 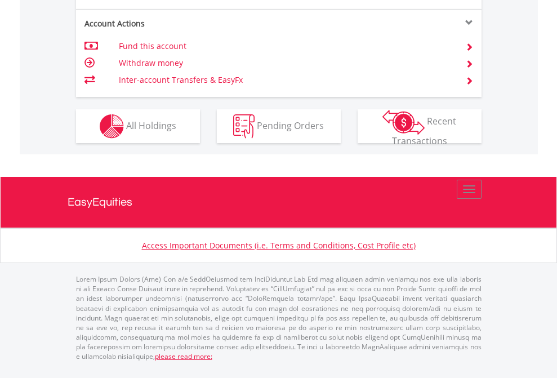 What do you see at coordinates (285, 46) in the screenshot?
I see `td: Fund this account` at bounding box center [285, 46].